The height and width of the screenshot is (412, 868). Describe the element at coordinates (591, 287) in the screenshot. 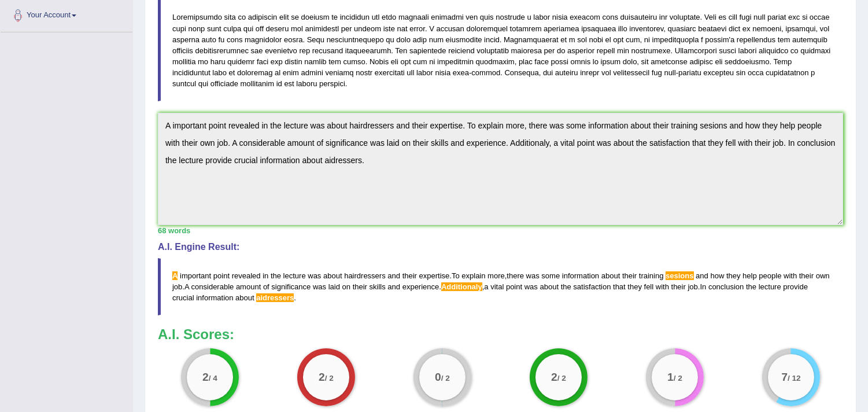

I see `span: satisfaction` at that location.